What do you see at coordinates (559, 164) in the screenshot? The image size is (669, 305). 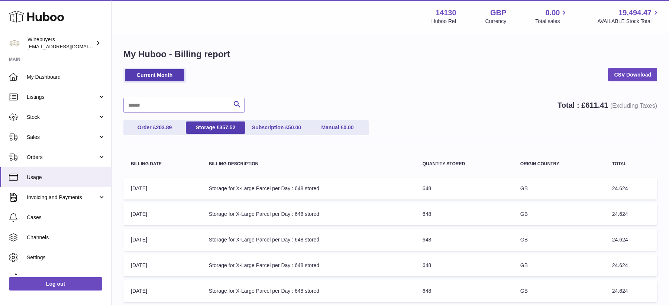 I see `th: Origin Country` at bounding box center [559, 164].